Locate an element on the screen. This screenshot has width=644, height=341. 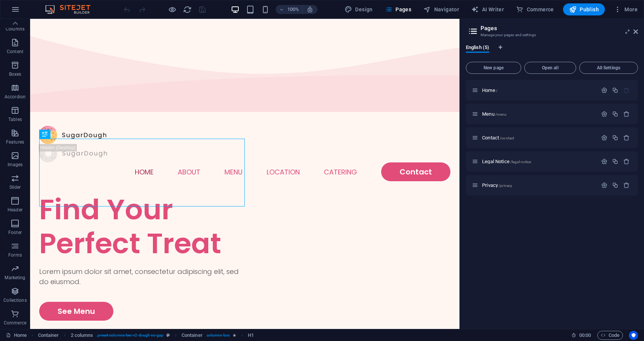
h6: Session time is located at coordinates (581, 335).